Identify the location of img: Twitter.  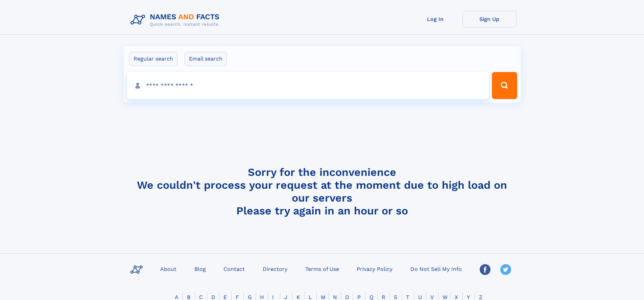
(506, 270).